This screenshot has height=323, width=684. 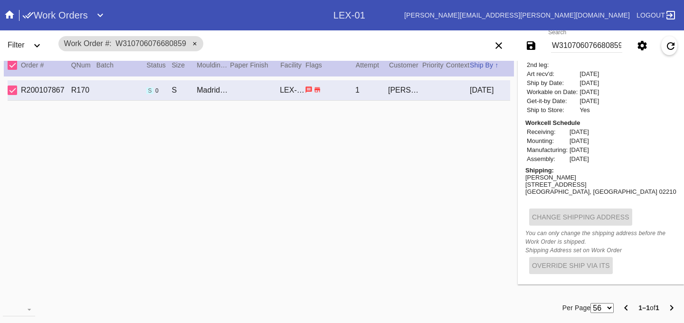 What do you see at coordinates (46, 65) in the screenshot?
I see `div: Order #` at bounding box center [46, 65].